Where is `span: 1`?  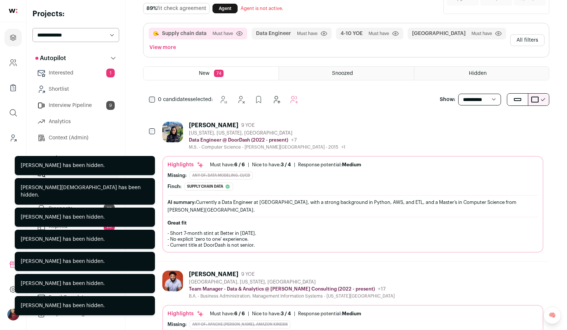
span: 1 is located at coordinates (110, 73).